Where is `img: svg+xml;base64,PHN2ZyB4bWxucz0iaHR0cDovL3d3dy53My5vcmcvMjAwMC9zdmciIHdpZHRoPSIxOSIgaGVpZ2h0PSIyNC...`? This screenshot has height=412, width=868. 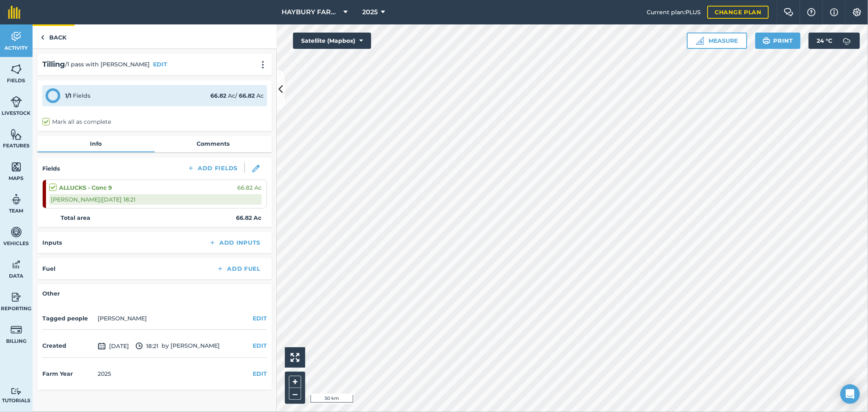 img: svg+xml;base64,PHN2ZyB4bWxucz0iaHR0cDovL3d3dy53My5vcmcvMjAwMC9zdmciIHdpZHRoPSIxOSIgaGVpZ2h0PSIyNC... is located at coordinates (767, 41).